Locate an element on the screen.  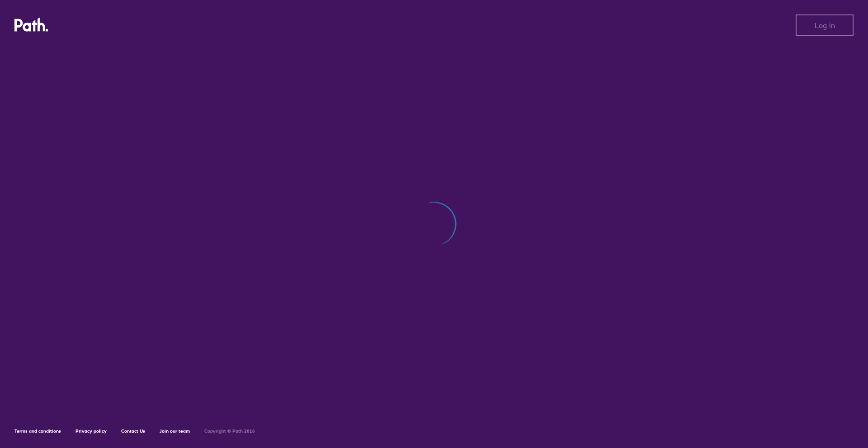
button: Log in is located at coordinates (824, 26).